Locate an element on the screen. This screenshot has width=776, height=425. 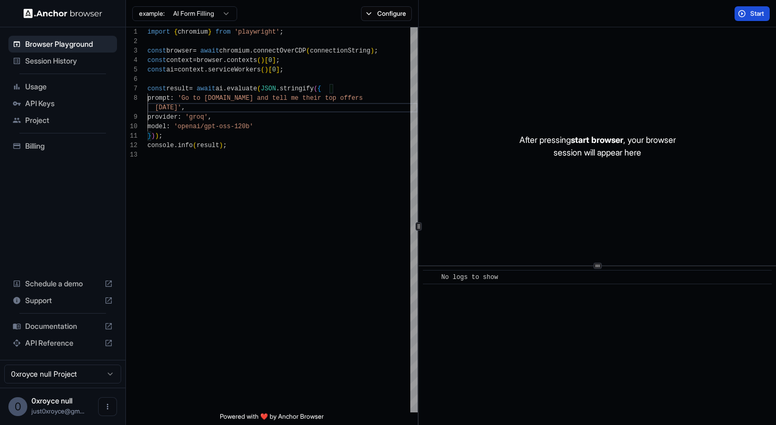
div: 7 is located at coordinates (132, 89).